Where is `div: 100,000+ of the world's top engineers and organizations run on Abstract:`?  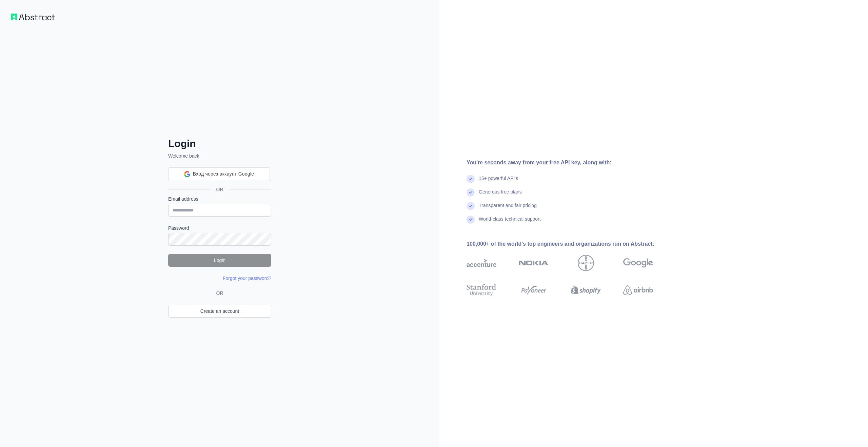
div: 100,000+ of the world's top engineers and organizations run on Abstract: is located at coordinates (571, 244).